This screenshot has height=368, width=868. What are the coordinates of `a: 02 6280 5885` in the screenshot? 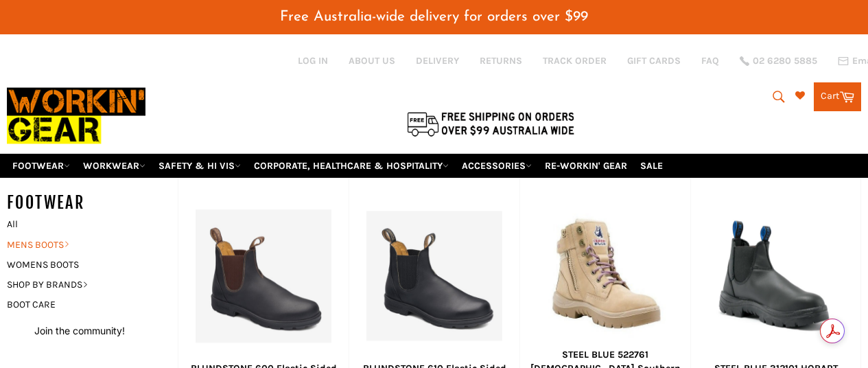 It's located at (778, 61).